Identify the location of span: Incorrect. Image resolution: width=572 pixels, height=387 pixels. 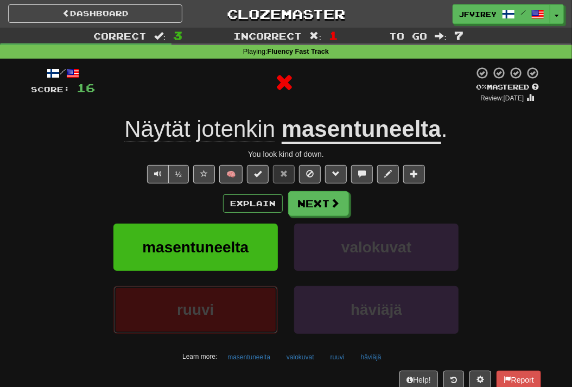
(268, 36).